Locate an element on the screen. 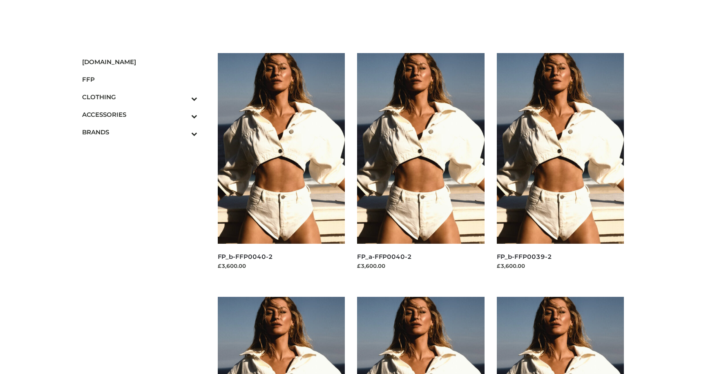 The width and height of the screenshot is (706, 374). img: FP_b-FFP0040-2 is located at coordinates (281, 148).